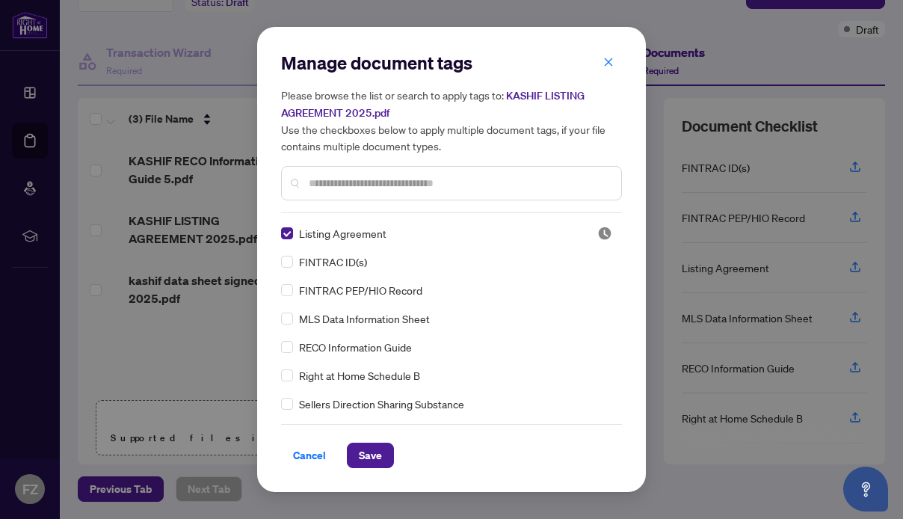 This screenshot has width=903, height=519. Describe the element at coordinates (333, 262) in the screenshot. I see `span: FINTRAC ID(s)` at that location.